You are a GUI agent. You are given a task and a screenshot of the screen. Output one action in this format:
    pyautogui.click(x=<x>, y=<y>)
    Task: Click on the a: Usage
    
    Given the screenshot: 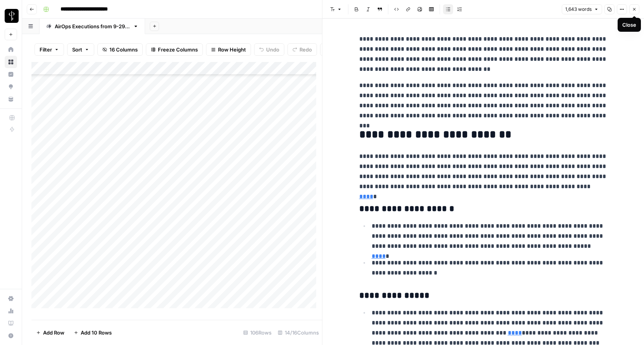 What is the action you would take?
    pyautogui.click(x=11, y=311)
    